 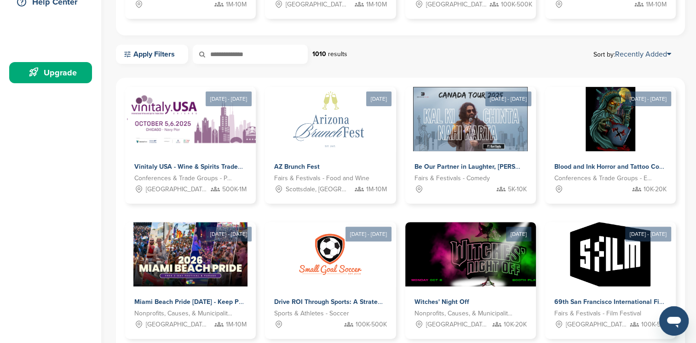 I want to click on span: Nonprofits, Causes, & Municipalities - Health and Wellness, so click(x=463, y=314).